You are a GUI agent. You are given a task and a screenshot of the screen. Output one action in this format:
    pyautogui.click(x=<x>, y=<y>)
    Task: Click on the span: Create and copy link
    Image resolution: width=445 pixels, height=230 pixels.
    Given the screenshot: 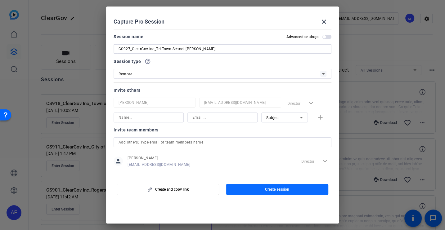 What is the action you would take?
    pyautogui.click(x=172, y=190)
    